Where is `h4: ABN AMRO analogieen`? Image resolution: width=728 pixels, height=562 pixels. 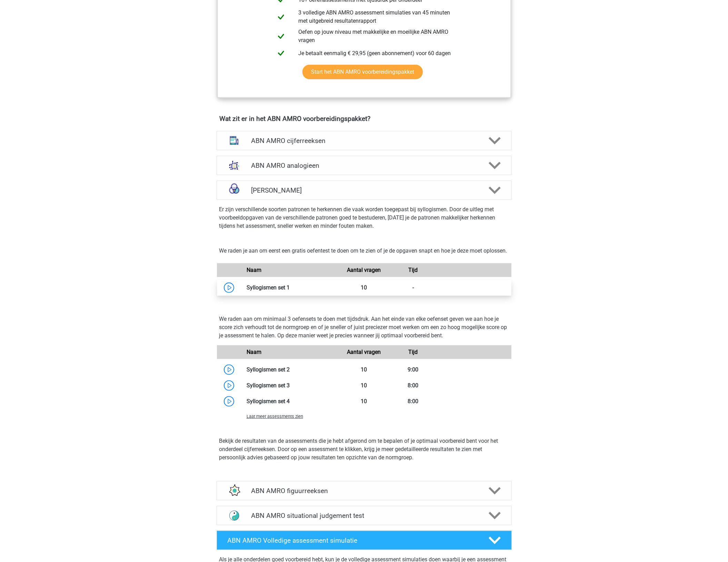
h4: ABN AMRO analogieen is located at coordinates (364, 166).